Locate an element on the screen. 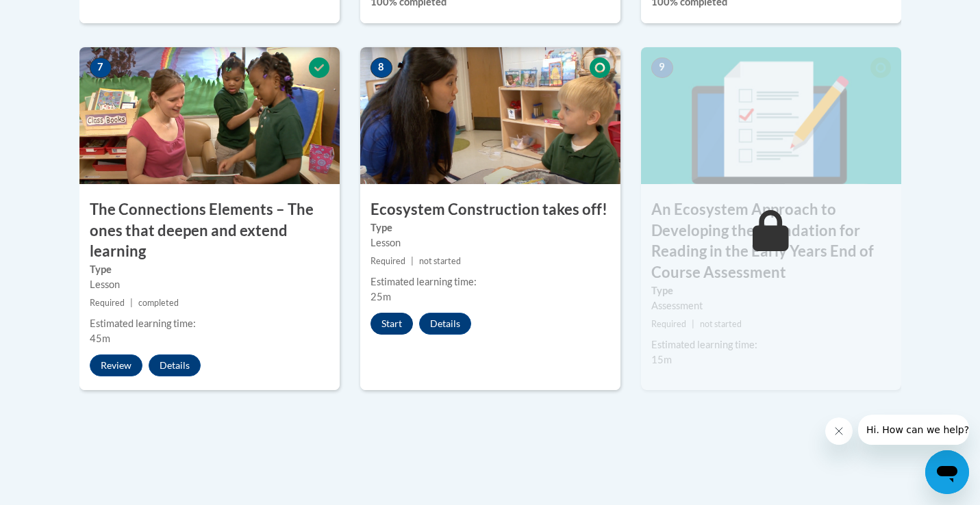 The height and width of the screenshot is (505, 980). button: Review is located at coordinates (116, 365).